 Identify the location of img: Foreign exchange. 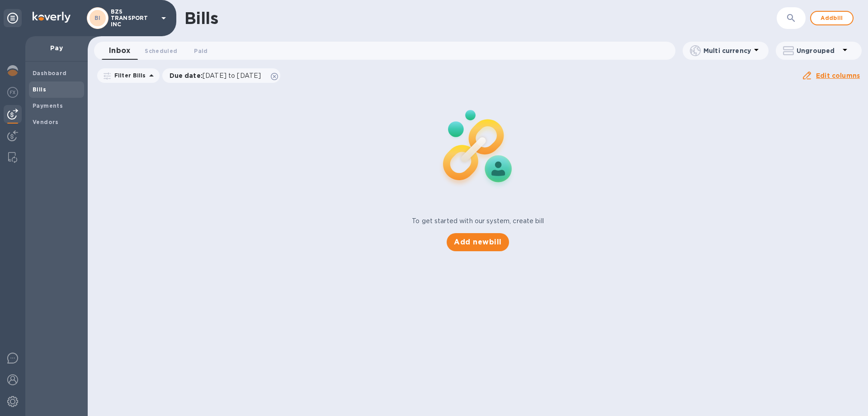
(13, 93).